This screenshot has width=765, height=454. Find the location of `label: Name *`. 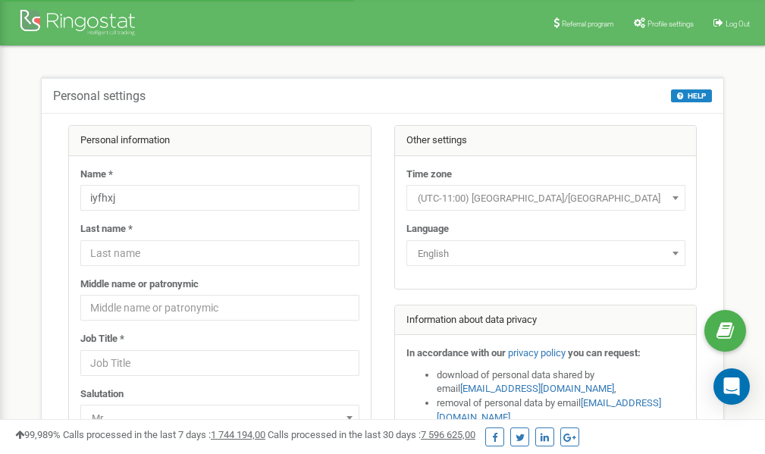

label: Name * is located at coordinates (96, 174).